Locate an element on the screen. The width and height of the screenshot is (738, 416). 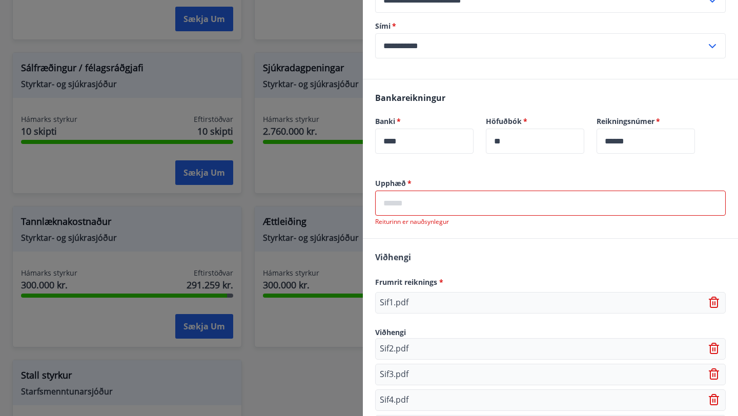
p: Sif1.pdf is located at coordinates (394, 303).